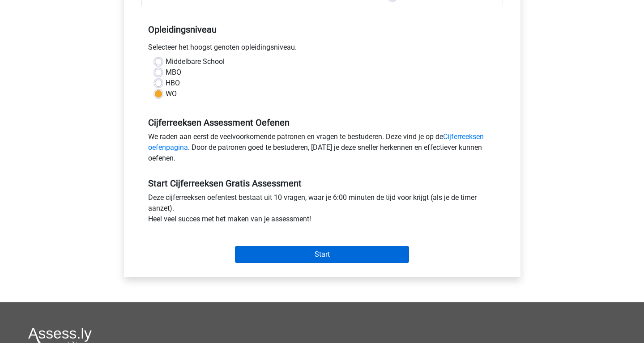  What do you see at coordinates (171, 94) in the screenshot?
I see `label: WO` at bounding box center [171, 94].